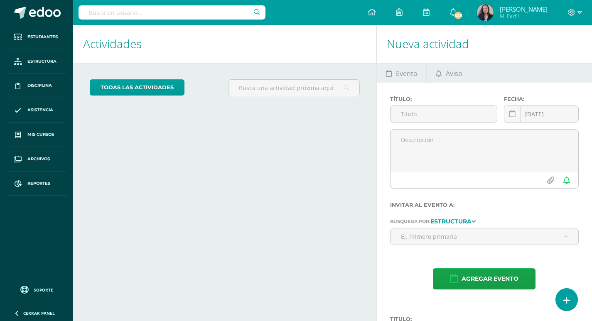  Describe the element at coordinates (444, 99) in the screenshot. I see `label: Título:` at that location.